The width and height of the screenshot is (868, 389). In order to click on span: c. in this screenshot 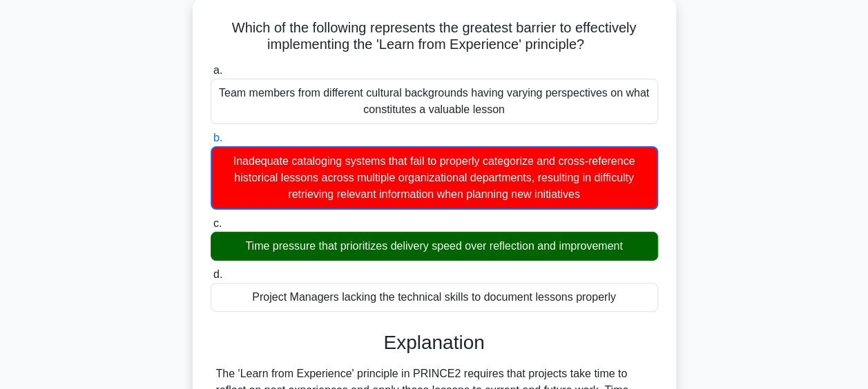, I will do `click(218, 223)`.